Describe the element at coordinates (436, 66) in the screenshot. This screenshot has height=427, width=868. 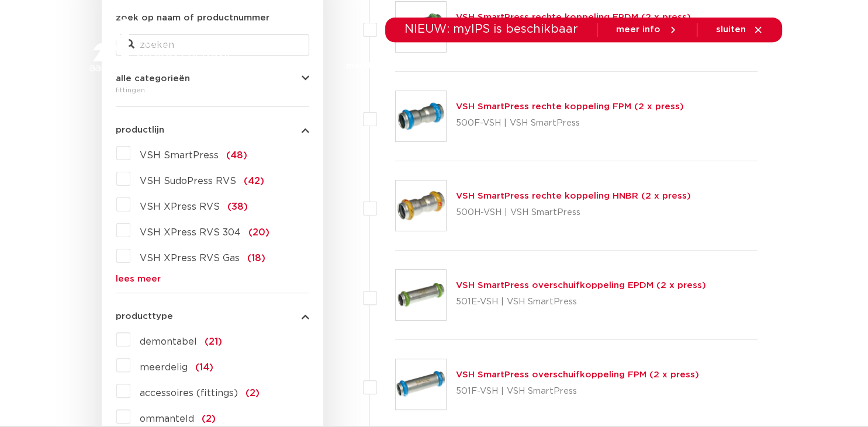
I see `a: toepassingen` at that location.